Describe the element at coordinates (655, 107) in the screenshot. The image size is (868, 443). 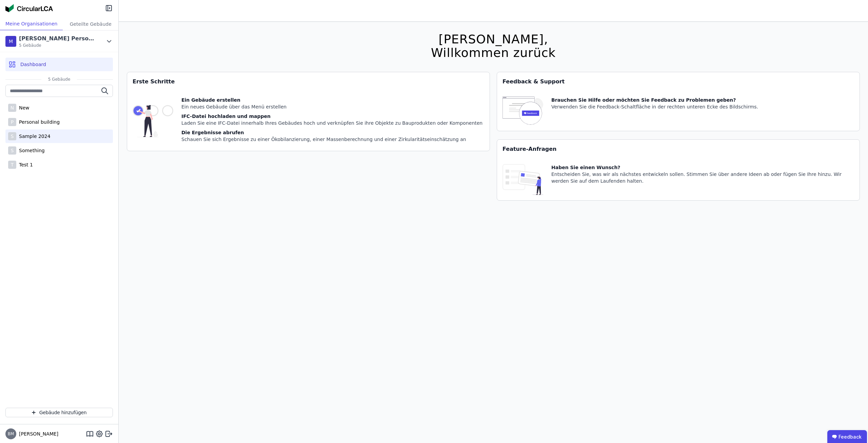
I see `div: Verwenden Sie die Feedback-Schaltfläche in der rechten unteren Ecke des Bildschirms.` at that location.